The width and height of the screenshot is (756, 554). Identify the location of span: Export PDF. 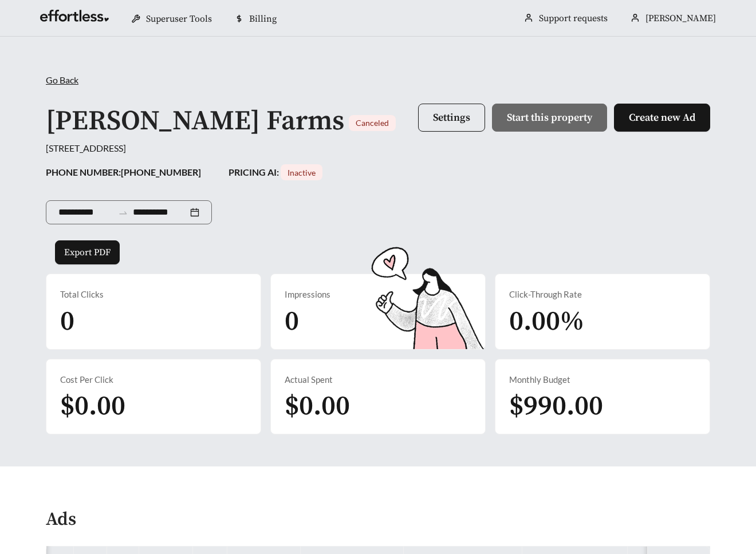
(87, 253).